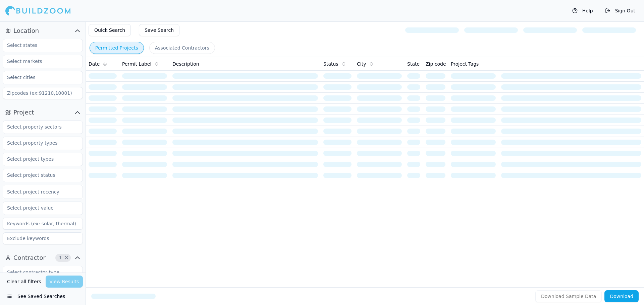  I want to click on span: Clear Contractor filters, so click(67, 258).